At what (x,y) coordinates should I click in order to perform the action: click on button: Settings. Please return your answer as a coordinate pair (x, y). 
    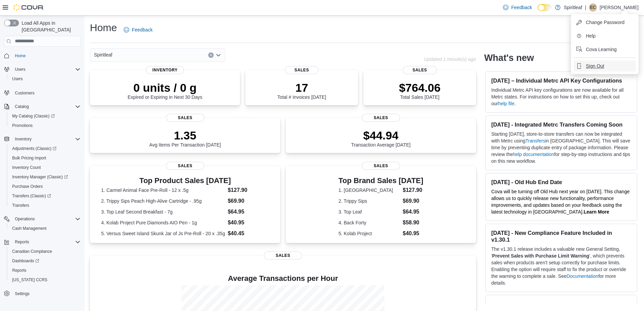
    Looking at the image, I should click on (42, 294).